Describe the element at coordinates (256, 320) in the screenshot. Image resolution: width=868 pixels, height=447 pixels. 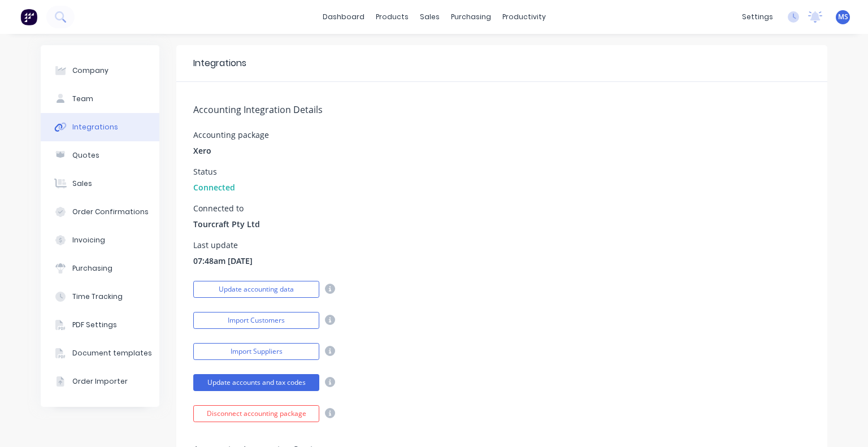
I see `button: Import Customers` at that location.